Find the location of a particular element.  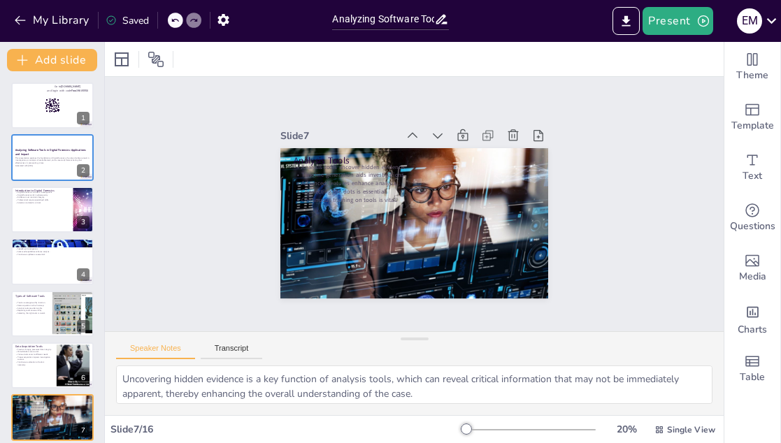

p: Write-blockers are crucial. is located at coordinates (34, 352).